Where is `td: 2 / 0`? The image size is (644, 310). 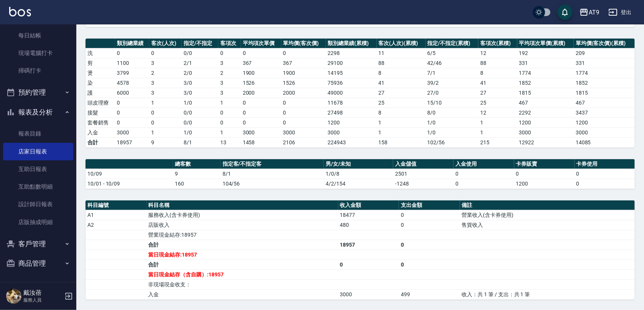
td: 2 / 0 is located at coordinates (200, 73).